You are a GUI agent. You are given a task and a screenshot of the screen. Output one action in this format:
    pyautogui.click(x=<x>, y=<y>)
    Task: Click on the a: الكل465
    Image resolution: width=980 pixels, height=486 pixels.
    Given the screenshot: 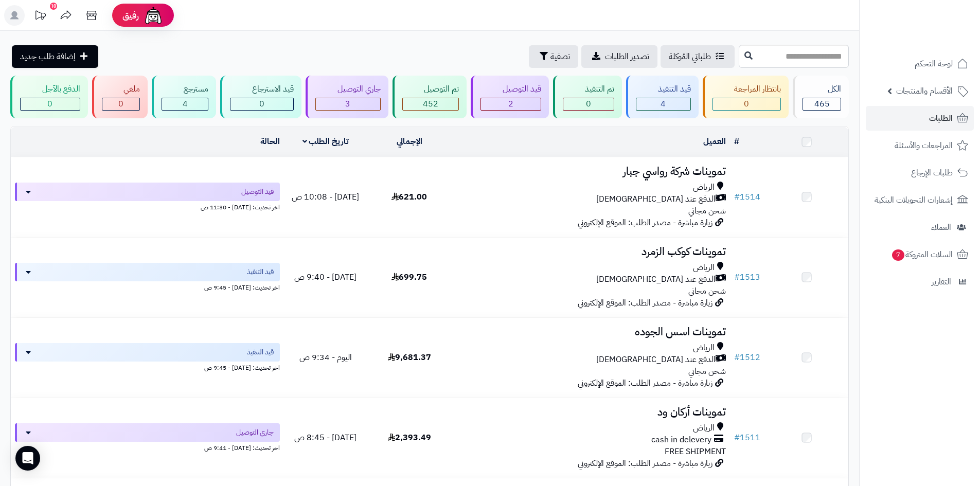 What is the action you would take?
    pyautogui.click(x=821, y=97)
    